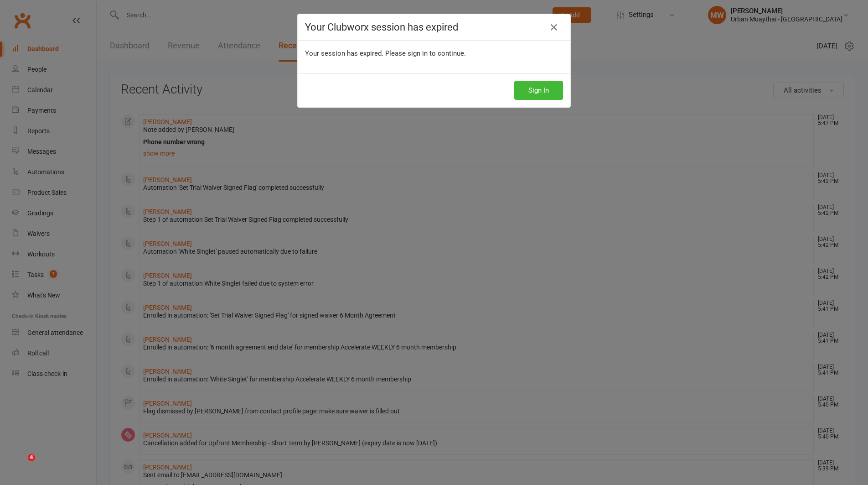 This screenshot has height=485, width=868. What do you see at coordinates (32, 458) in the screenshot?
I see `span: 4` at bounding box center [32, 458].